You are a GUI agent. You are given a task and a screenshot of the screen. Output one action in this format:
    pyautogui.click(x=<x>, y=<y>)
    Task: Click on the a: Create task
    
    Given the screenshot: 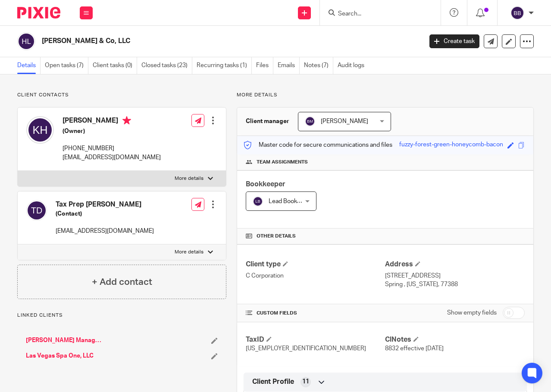 What is the action you would take?
    pyautogui.click(x=454, y=41)
    